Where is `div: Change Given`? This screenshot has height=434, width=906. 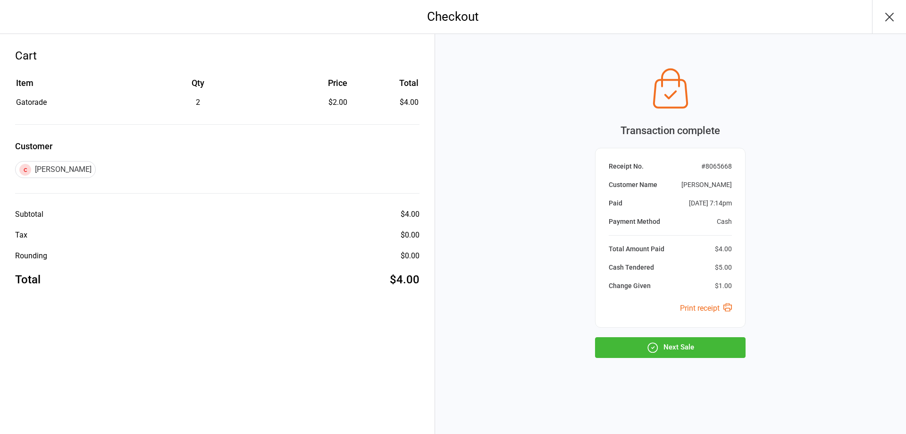 div: Change Given is located at coordinates (630, 286).